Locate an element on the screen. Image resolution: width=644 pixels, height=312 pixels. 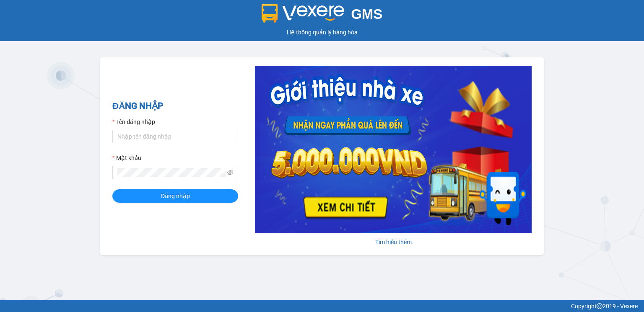
span: GMS is located at coordinates (367, 14).